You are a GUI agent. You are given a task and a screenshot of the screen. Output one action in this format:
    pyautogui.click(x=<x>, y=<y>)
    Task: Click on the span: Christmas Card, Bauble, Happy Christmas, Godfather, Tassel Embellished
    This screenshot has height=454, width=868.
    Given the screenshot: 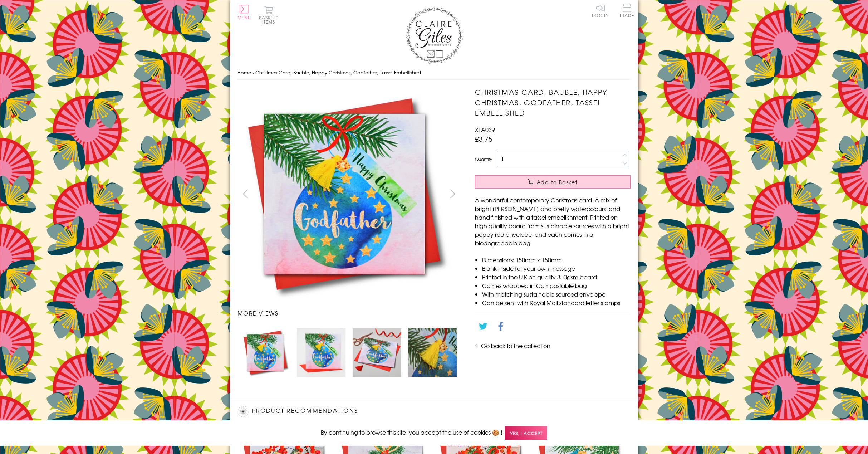 What is the action you would take?
    pyautogui.click(x=338, y=72)
    